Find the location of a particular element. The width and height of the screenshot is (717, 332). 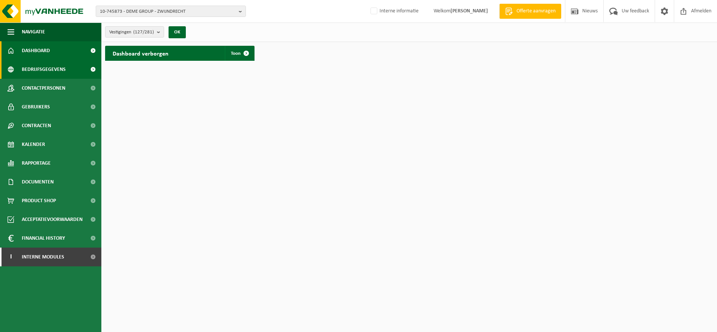

span: Kalender is located at coordinates (33, 145).